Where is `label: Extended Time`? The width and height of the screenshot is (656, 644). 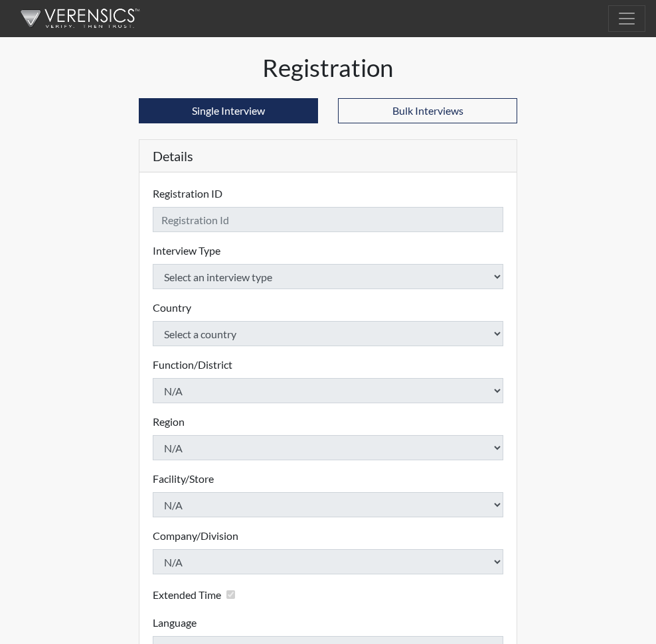 label: Extended Time is located at coordinates (186, 595).